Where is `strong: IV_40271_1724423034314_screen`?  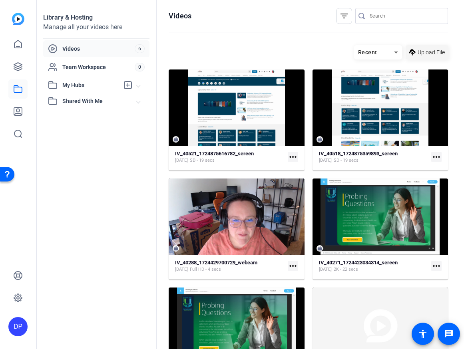
strong: IV_40271_1724423034314_screen is located at coordinates (358, 263).